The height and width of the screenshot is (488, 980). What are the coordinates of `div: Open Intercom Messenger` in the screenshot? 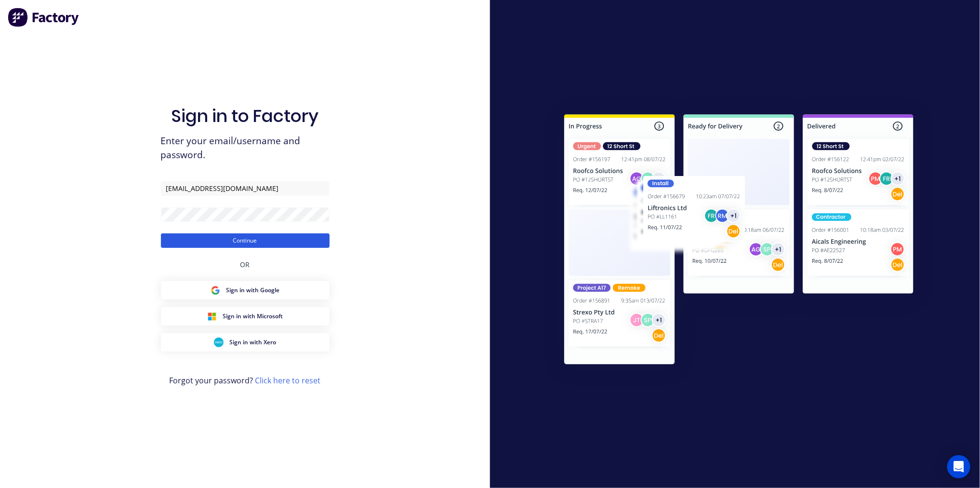 It's located at (959, 467).